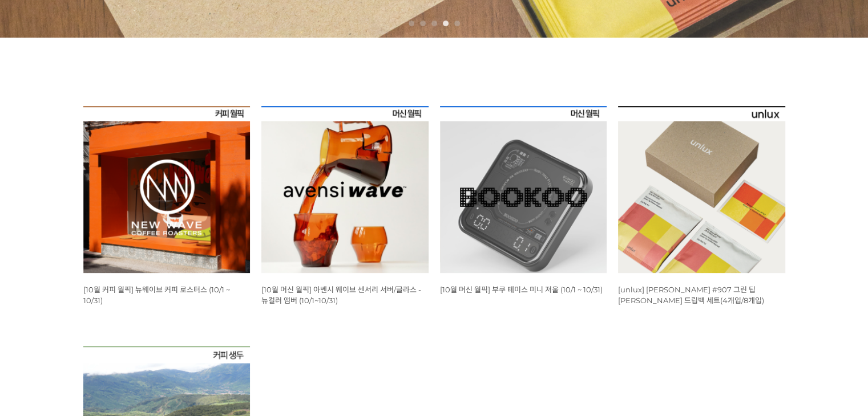 This screenshot has width=868, height=416. I want to click on a: 5, so click(457, 24).